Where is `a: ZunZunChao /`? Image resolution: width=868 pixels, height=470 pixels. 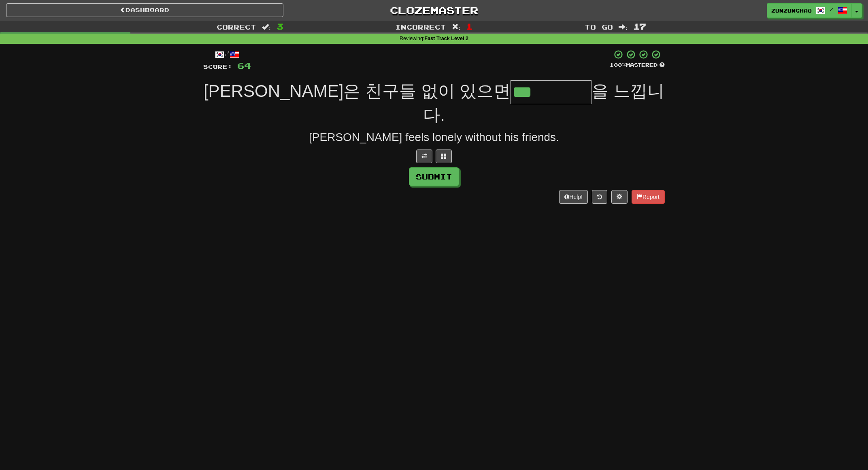
a: ZunZunChao / is located at coordinates (809, 10).